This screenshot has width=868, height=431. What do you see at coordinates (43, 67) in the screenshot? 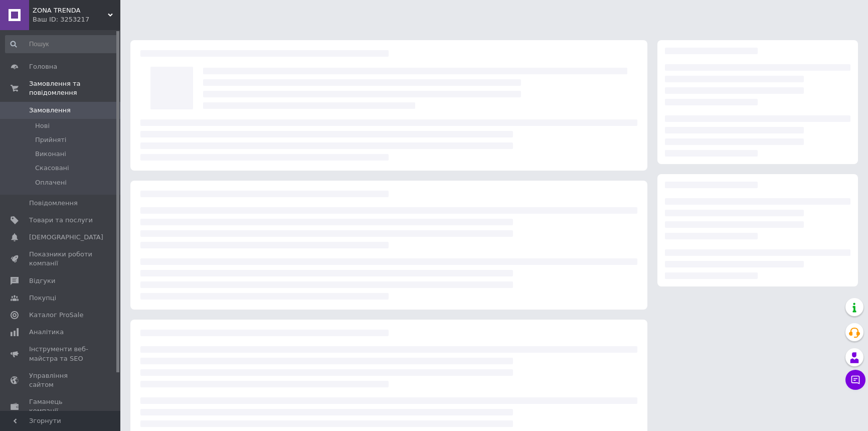
I see `span: Головна` at bounding box center [43, 67].